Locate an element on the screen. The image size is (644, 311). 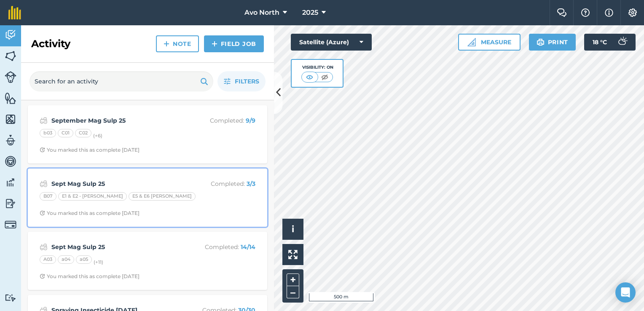
button: Filters is located at coordinates (242, 81).